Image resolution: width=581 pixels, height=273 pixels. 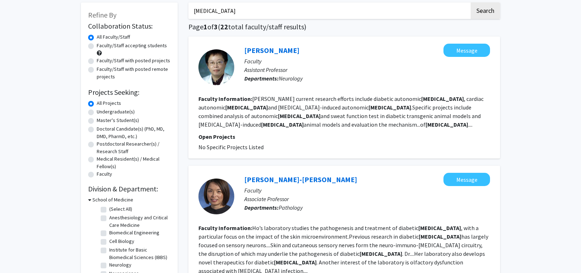 I want to click on label: Cell Biology, so click(x=122, y=241).